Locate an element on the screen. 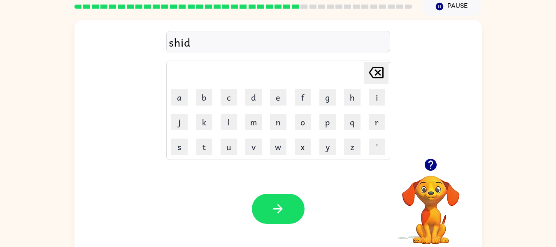 Image resolution: width=556 pixels, height=247 pixels. div: shid is located at coordinates (278, 42).